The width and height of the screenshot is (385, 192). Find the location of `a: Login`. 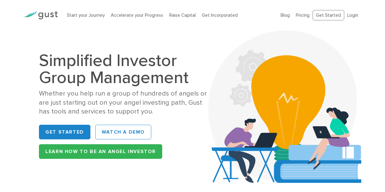

a: Login is located at coordinates (353, 15).